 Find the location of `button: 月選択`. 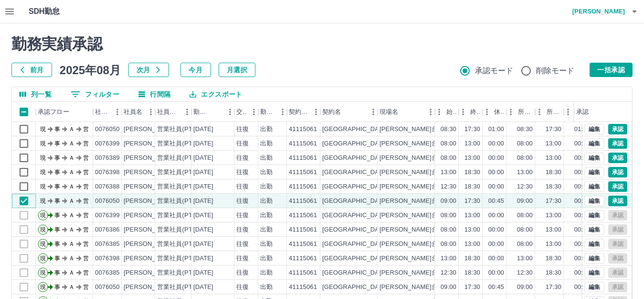

button: 月選択 is located at coordinates (237, 70).